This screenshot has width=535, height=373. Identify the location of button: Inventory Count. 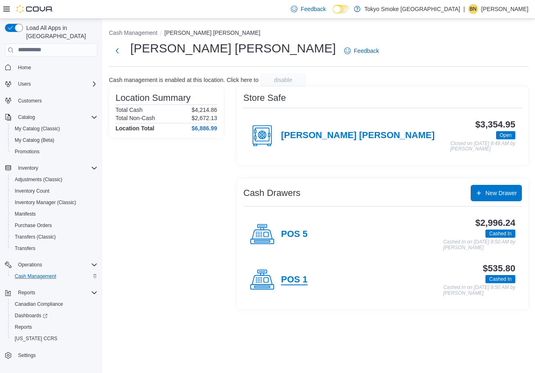
(54, 191).